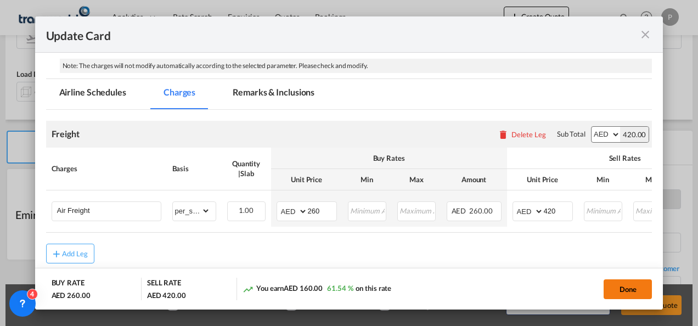  Describe the element at coordinates (339, 288) in the screenshot. I see `span: 61.54 %` at that location.